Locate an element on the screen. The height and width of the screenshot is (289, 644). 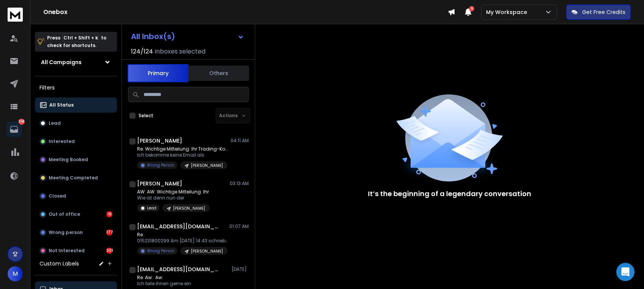
button: M is located at coordinates (15, 274).